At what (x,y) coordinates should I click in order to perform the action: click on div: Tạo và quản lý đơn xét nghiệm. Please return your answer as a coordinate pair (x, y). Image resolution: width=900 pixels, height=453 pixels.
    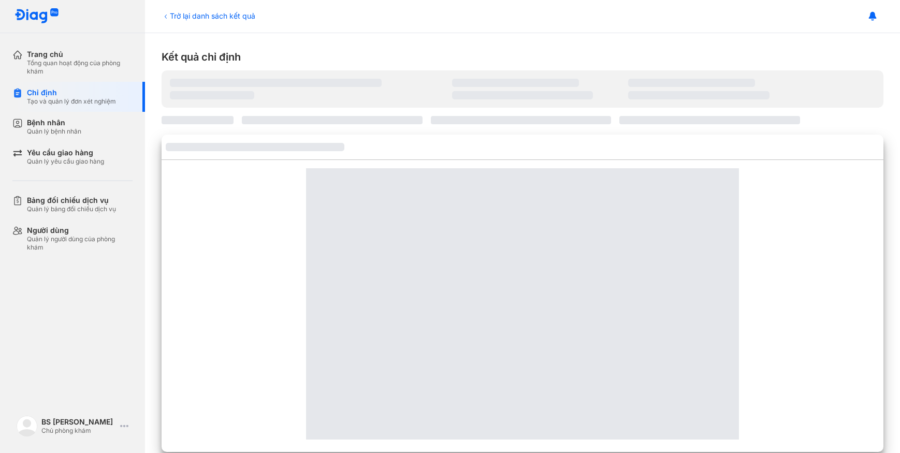
    Looking at the image, I should click on (71, 101).